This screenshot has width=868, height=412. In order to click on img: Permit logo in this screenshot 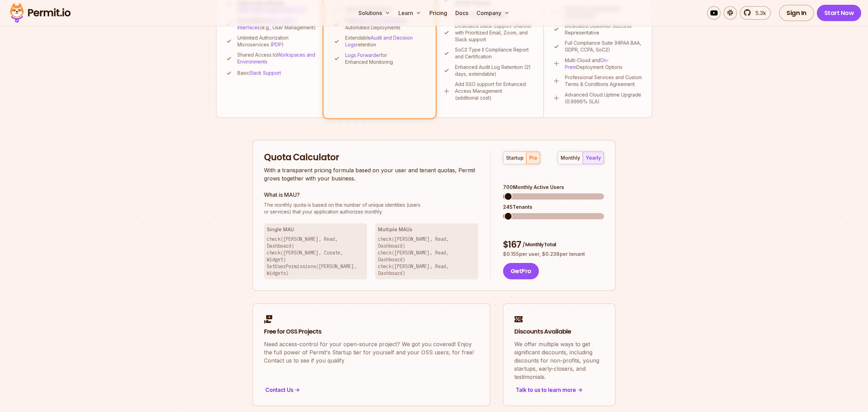, I will do `click(40, 13)`.